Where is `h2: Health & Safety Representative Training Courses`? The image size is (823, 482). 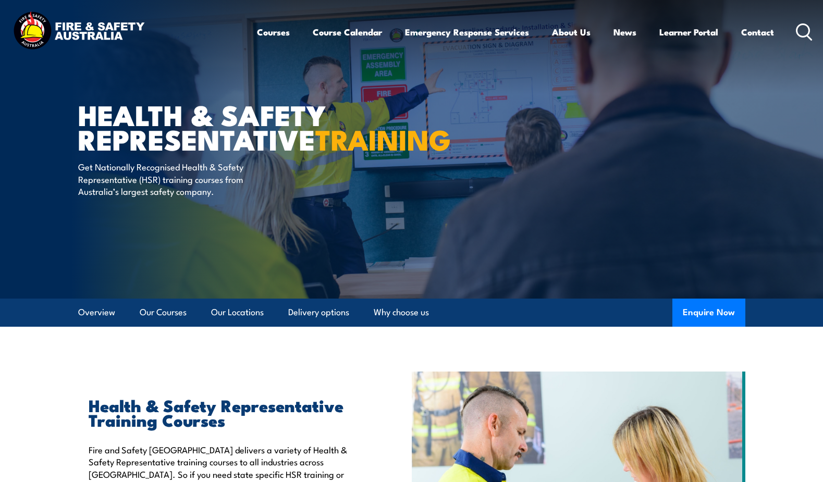 h2: Health & Safety Representative Training Courses is located at coordinates (226, 412).